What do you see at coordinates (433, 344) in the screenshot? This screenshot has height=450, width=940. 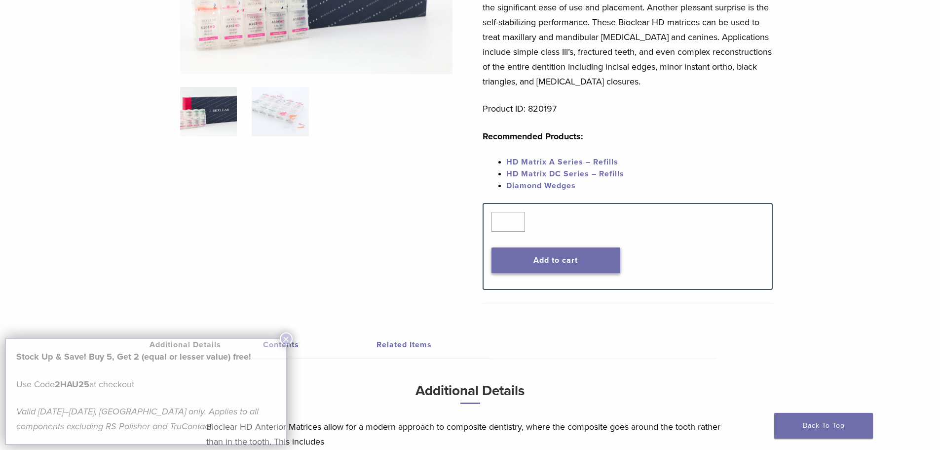 I see `a: Related Items` at bounding box center [433, 344].